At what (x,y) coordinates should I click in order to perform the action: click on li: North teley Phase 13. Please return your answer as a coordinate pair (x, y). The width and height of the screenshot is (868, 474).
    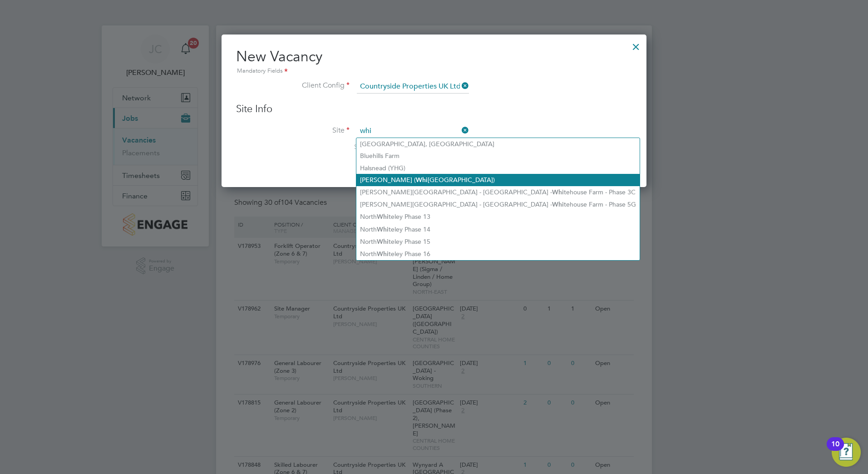
    Looking at the image, I should click on (498, 217).